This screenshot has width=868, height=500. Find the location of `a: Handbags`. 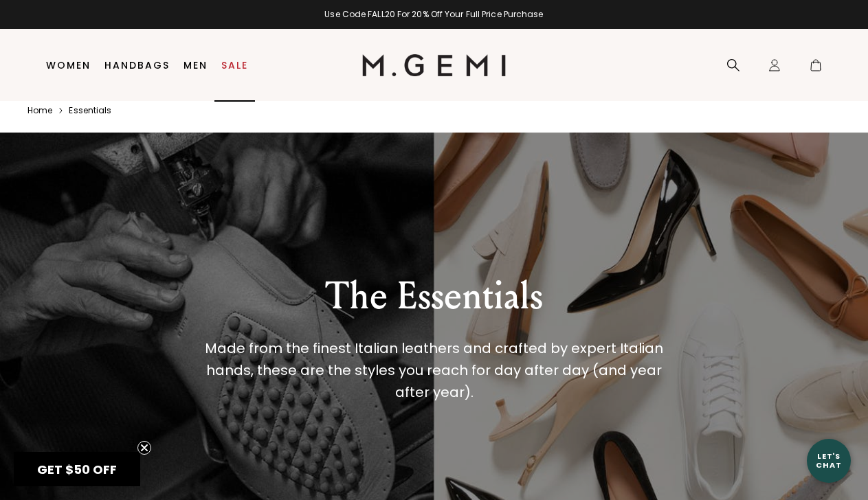

a: Handbags is located at coordinates (136, 65).